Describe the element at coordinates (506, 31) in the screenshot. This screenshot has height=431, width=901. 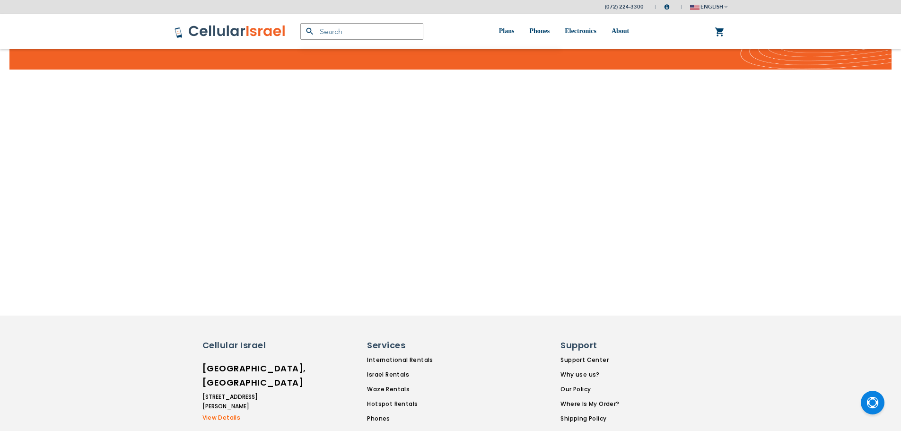
I see `a: Plans` at that location.